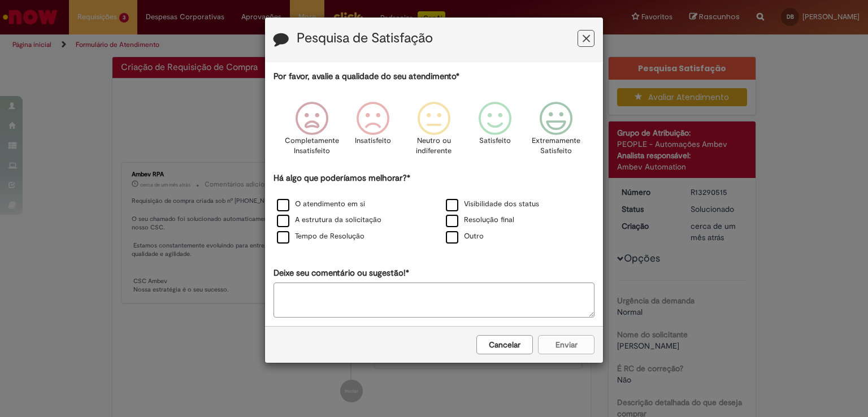 The width and height of the screenshot is (868, 417). Describe the element at coordinates (364, 38) in the screenshot. I see `label: Pesquisa de Satisfação` at that location.